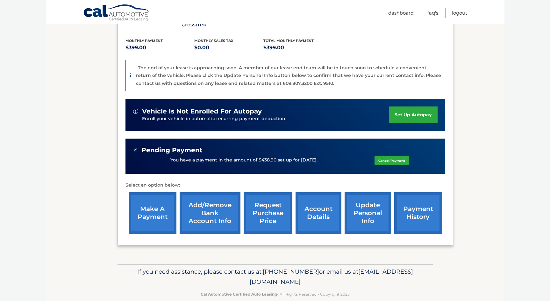 Image resolution: width=550 pixels, height=301 pixels. What do you see at coordinates (214, 41) in the screenshot?
I see `span: Monthly sales Tax` at bounding box center [214, 41].